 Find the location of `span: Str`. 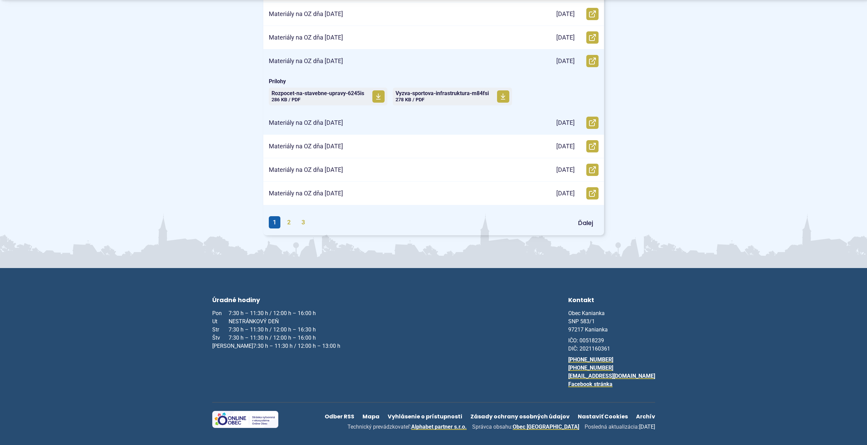

span: Str is located at coordinates (221, 330).